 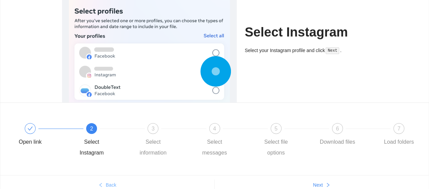 I want to click on h1: Select Instagram, so click(x=306, y=32).